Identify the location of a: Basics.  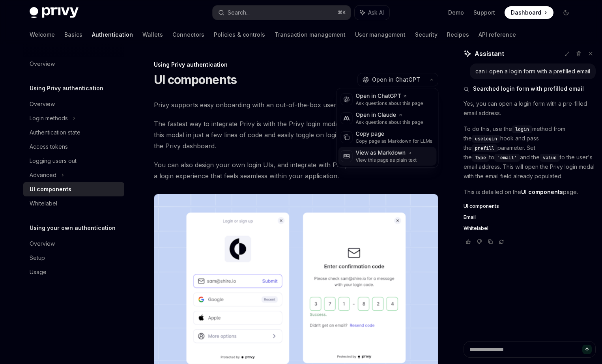
(73, 35).